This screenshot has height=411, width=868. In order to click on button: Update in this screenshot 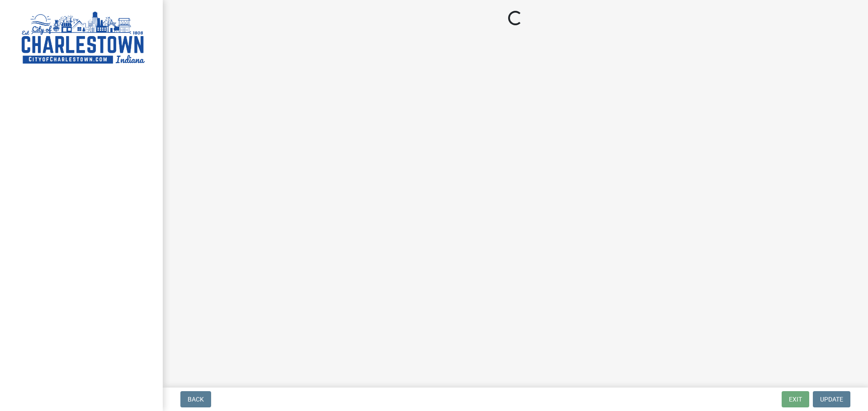, I will do `click(831, 400)`.